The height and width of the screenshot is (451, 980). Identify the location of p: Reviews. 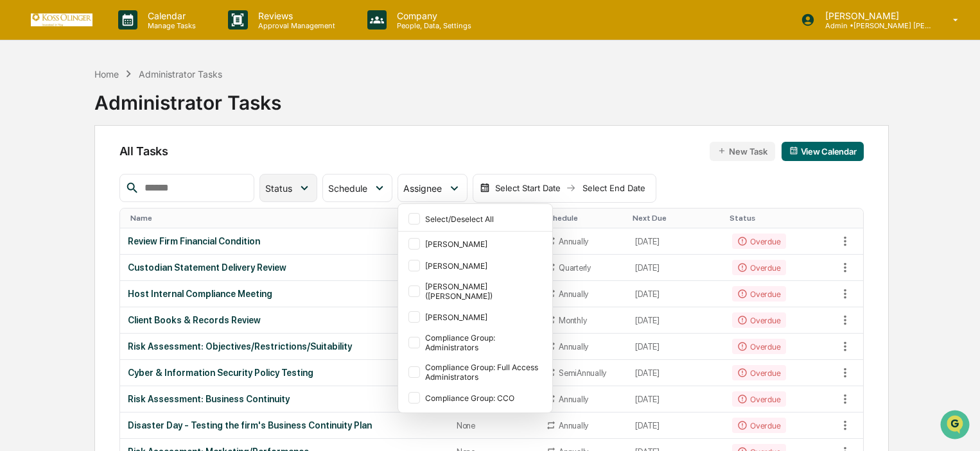
(295, 15).